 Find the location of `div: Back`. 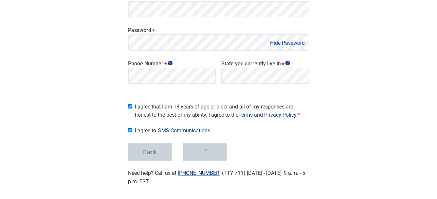

div: Back is located at coordinates (150, 152).